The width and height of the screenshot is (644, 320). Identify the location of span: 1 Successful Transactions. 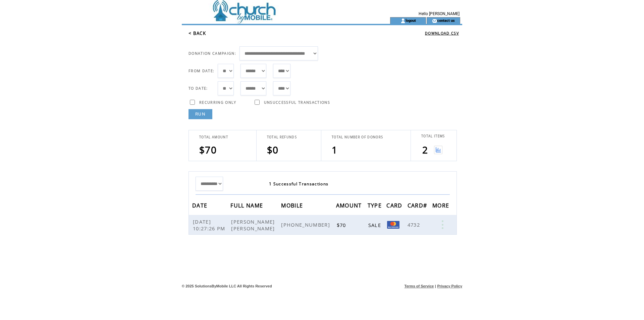
(298, 184).